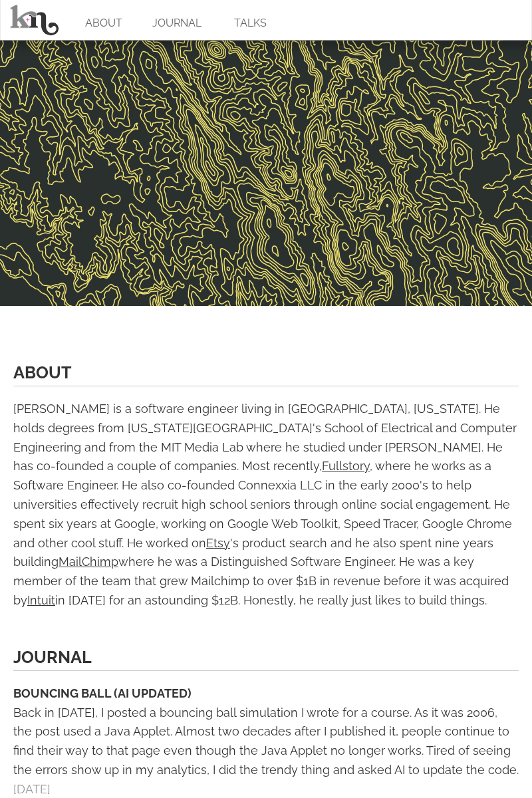 The height and width of the screenshot is (798, 532). What do you see at coordinates (346, 466) in the screenshot?
I see `a: Fullstory` at bounding box center [346, 466].